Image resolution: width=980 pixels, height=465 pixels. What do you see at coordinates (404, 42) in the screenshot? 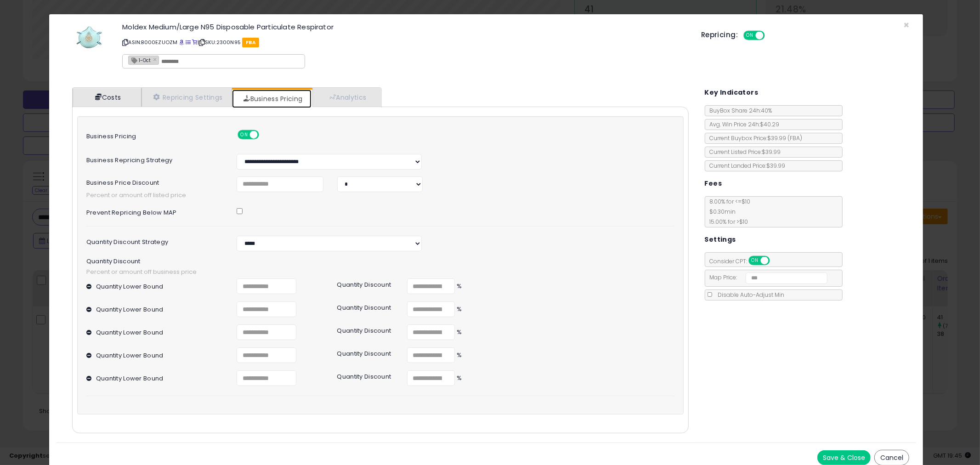
I see `p: ASIN: B000EZUOZM | SKU: 2300N95` at bounding box center [404, 42].